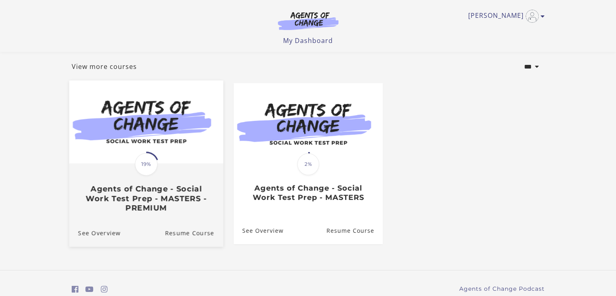  What do you see at coordinates (259, 231) in the screenshot?
I see `a: Agents of Change - Social Work Test Prep - MASTERS: See Overview` at bounding box center [259, 231].